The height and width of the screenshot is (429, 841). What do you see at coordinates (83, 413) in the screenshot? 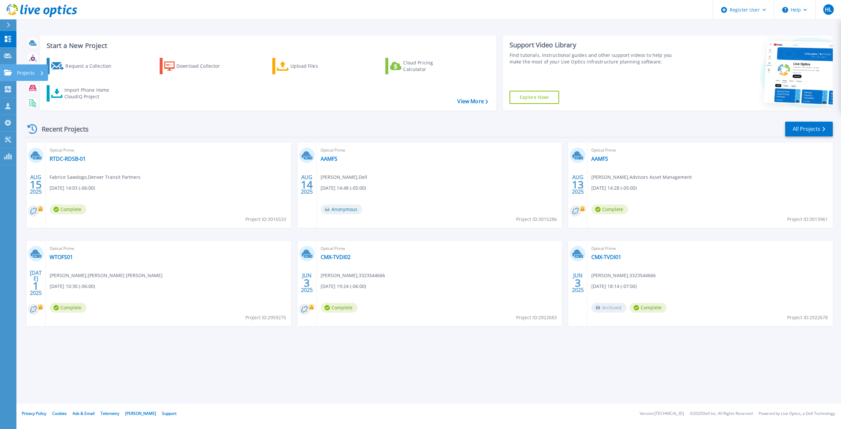
I see `a: Ads & Email` at bounding box center [83, 413].